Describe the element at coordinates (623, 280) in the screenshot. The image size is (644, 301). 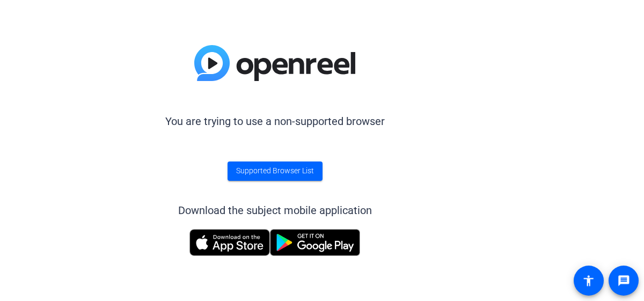
I see `mat-icon: message` at that location.